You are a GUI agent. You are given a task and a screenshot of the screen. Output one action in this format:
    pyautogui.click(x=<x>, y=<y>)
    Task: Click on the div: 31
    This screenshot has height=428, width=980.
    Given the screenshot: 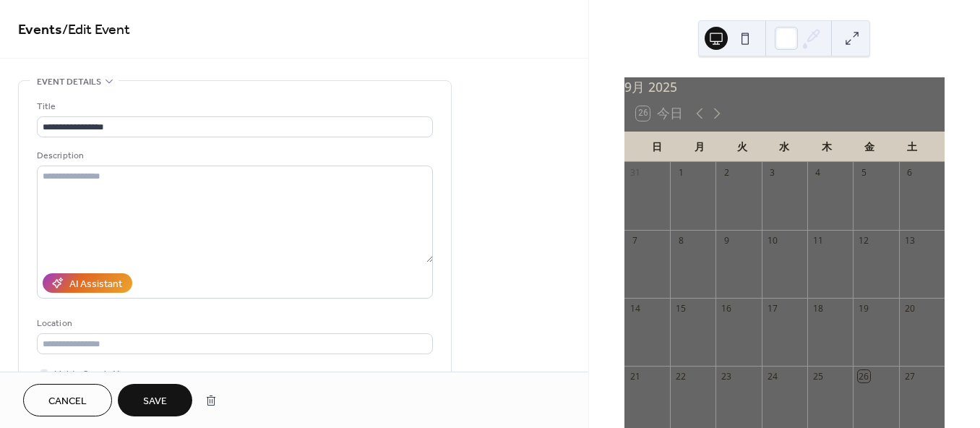 What is the action you would take?
    pyautogui.click(x=634, y=172)
    